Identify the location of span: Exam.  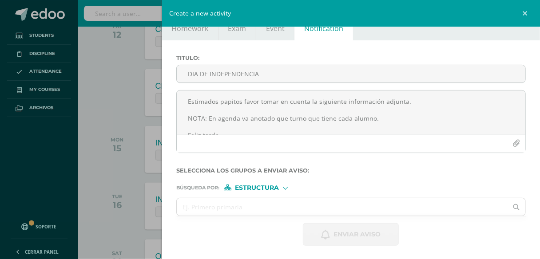
(237, 28).